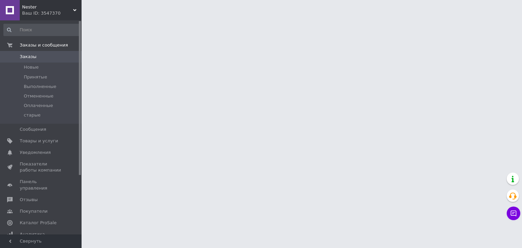 The image size is (522, 248). I want to click on span: Nester, so click(48, 7).